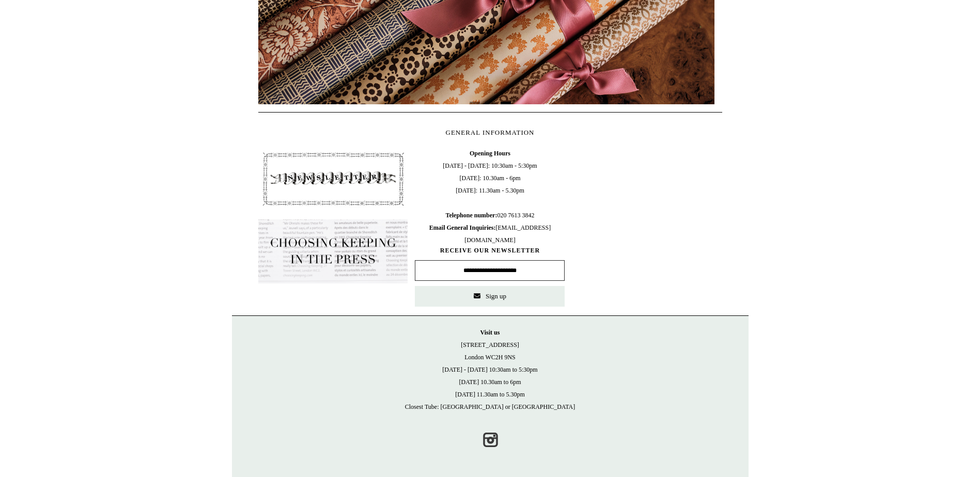  I want to click on span: RECEIVE OUR NEWSLETTER, so click(490, 250).